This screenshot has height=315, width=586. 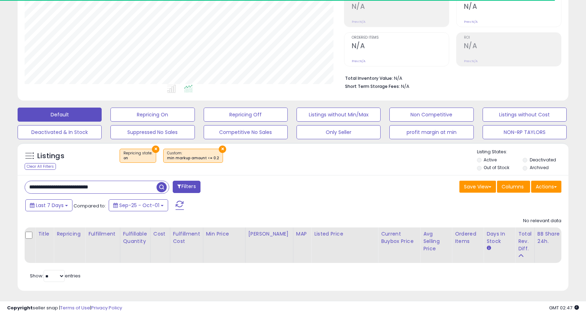 I want to click on div: Listed Price, so click(x=344, y=234).